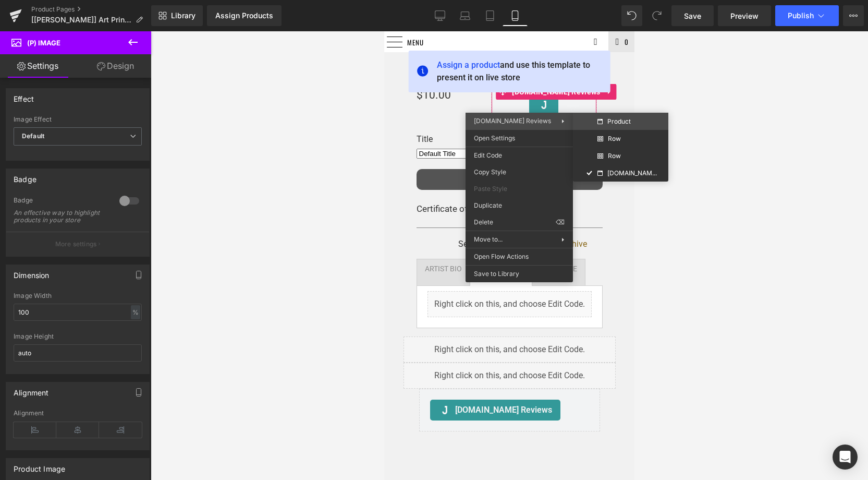 Image resolution: width=868 pixels, height=480 pixels. Describe the element at coordinates (78, 336) in the screenshot. I see `div: Image Height` at that location.